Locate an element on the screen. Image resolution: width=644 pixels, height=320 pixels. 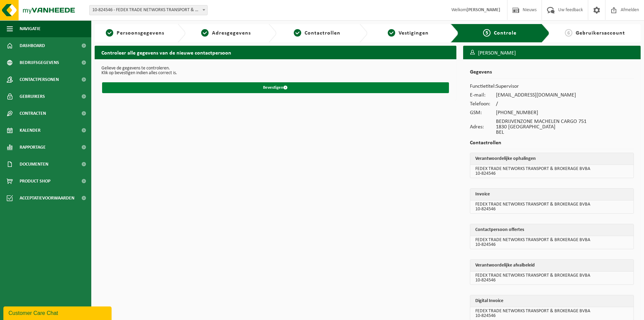
button: Bevestigen is located at coordinates (275, 88).